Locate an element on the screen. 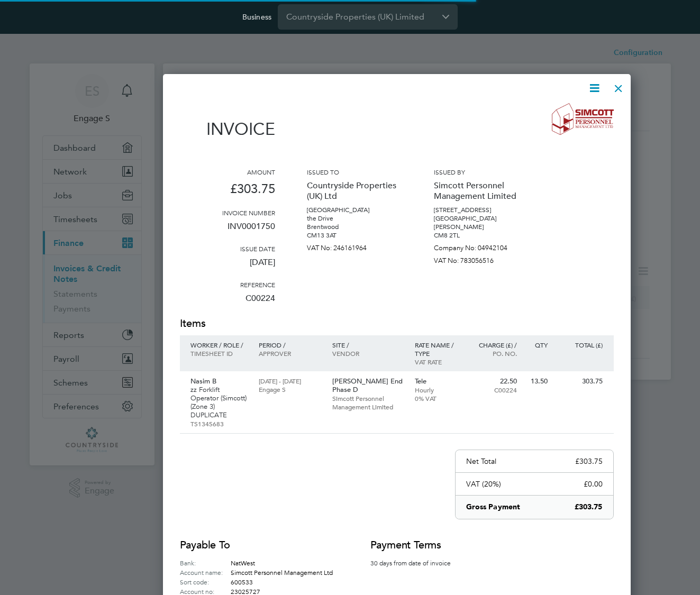  p: Countryside Properties (UK) Ltd is located at coordinates (354, 191).